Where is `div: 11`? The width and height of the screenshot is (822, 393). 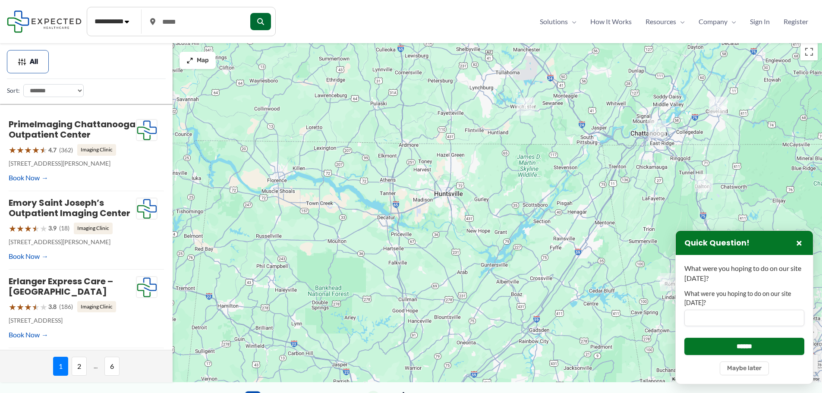 div: 11 is located at coordinates (657, 129).